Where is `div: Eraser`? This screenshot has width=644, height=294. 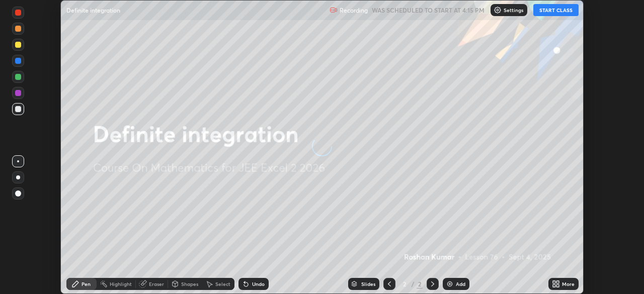 div: Eraser is located at coordinates (156, 284).